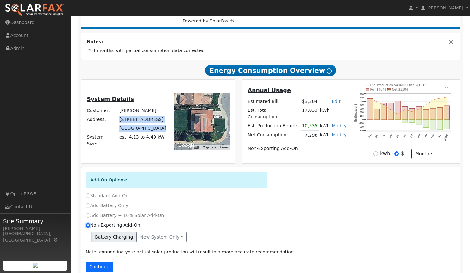 The width and height of the screenshot is (470, 273). I want to click on text: Sep, so click(376, 136).